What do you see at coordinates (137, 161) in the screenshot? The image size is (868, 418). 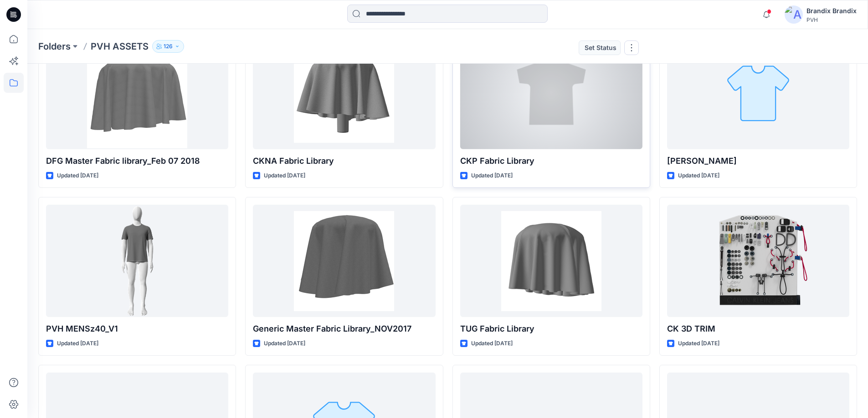 I see `p: DFG Master Fabric library_Feb 07 2018` at bounding box center [137, 161].